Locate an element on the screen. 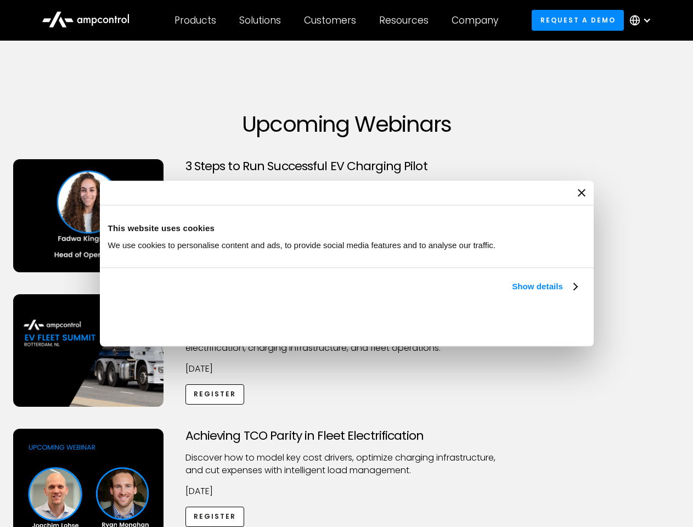  a: Request a demo is located at coordinates (578, 20).